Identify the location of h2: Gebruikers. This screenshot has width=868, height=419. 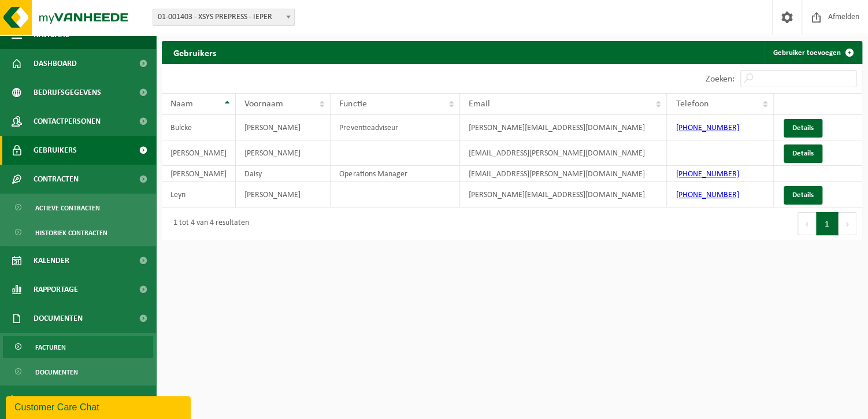
(194, 52).